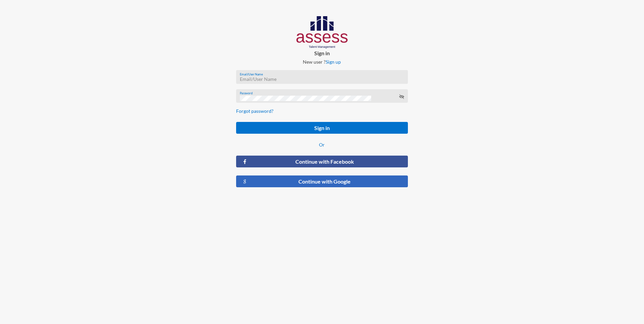 The image size is (644, 324). Describe the element at coordinates (322, 145) in the screenshot. I see `p: Or` at that location.